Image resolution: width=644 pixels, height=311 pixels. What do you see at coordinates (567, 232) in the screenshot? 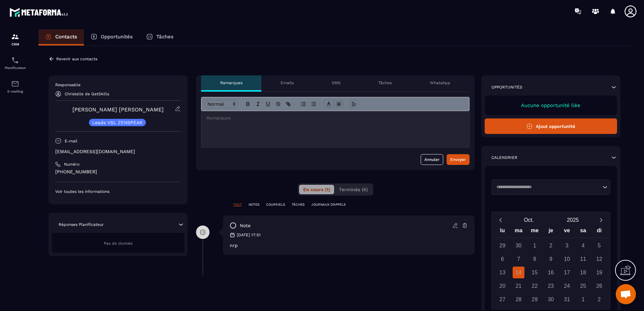
I see `div: ve` at bounding box center [567, 232].